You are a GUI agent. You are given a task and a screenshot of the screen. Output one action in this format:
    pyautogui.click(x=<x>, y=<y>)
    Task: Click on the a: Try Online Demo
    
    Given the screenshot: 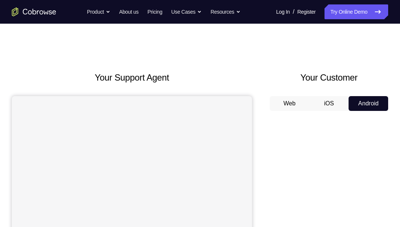 What is the action you would take?
    pyautogui.click(x=357, y=12)
    